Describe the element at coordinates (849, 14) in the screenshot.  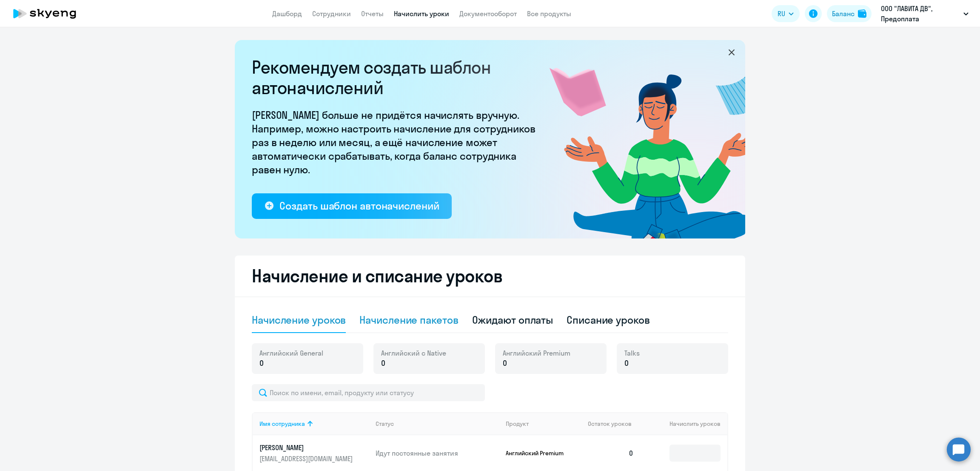
I see `a: Балансbalance` at that location.